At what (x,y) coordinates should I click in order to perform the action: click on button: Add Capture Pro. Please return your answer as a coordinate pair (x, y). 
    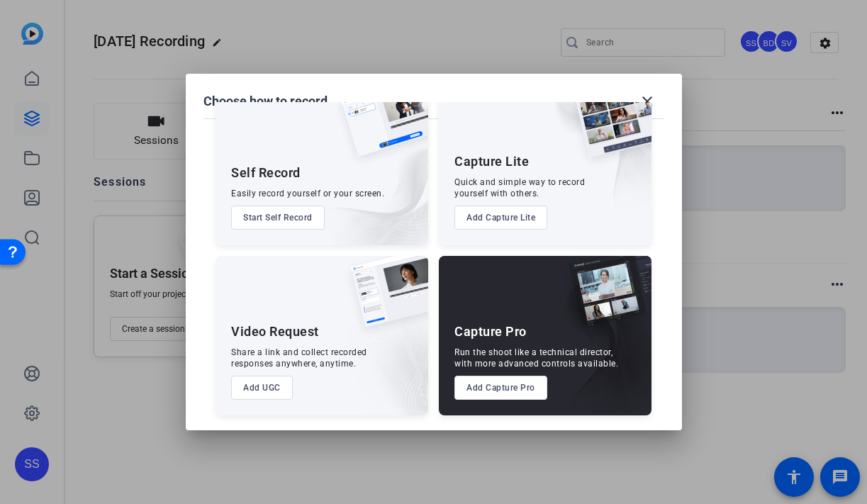
    Looking at the image, I should click on (500, 387).